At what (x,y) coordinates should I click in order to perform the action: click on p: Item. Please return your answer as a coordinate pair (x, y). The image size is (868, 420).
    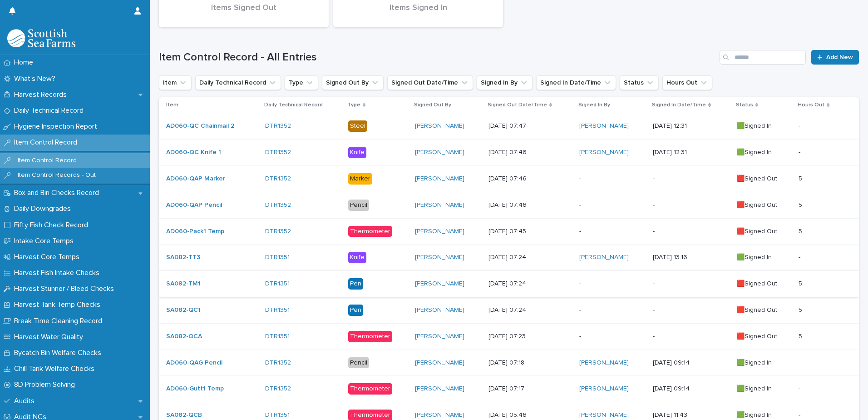
    Looking at the image, I should click on (172, 105).